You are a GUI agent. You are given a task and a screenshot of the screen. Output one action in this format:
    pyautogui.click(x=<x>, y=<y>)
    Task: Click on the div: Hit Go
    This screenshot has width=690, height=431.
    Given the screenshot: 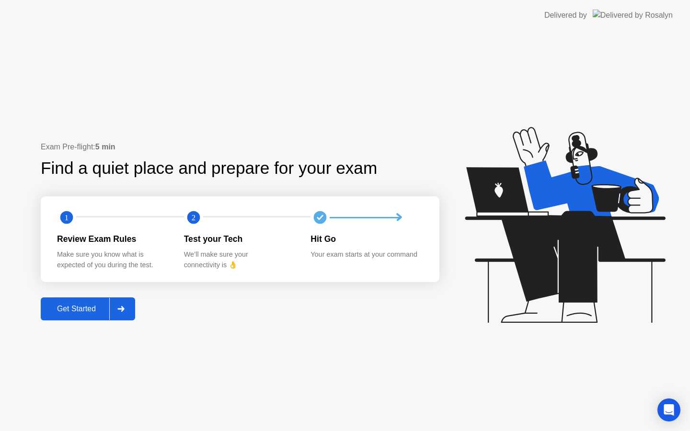 What is the action you would take?
    pyautogui.click(x=366, y=239)
    